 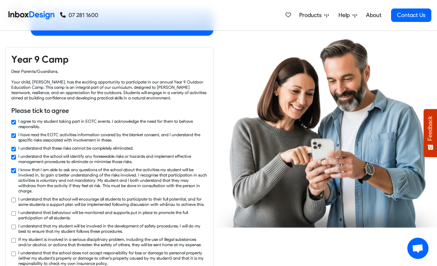 What do you see at coordinates (113, 124) in the screenshot?
I see `label: I agree to my student taking part in EOTC events. I acknowledge the need for them to behave respo...` at bounding box center [113, 124].